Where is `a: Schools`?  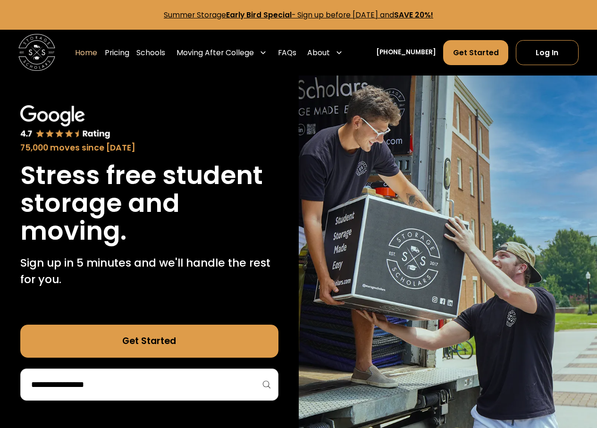 a: Schools is located at coordinates (150, 52).